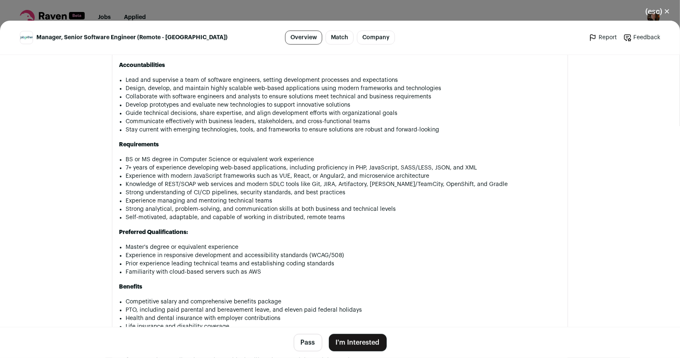 This screenshot has height=358, width=680. Describe the element at coordinates (340, 38) in the screenshot. I see `a: Match` at that location.